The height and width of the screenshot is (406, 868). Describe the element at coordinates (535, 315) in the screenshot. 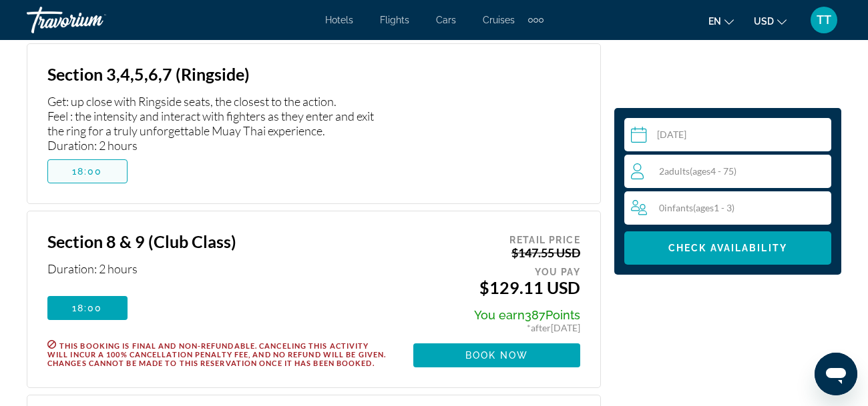

I see `span: 387` at that location.